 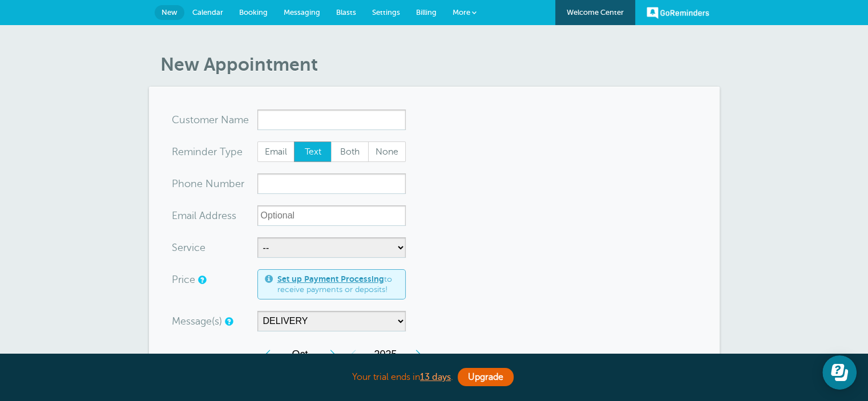 What do you see at coordinates (276, 152) in the screenshot?
I see `span: Email` at bounding box center [276, 152].